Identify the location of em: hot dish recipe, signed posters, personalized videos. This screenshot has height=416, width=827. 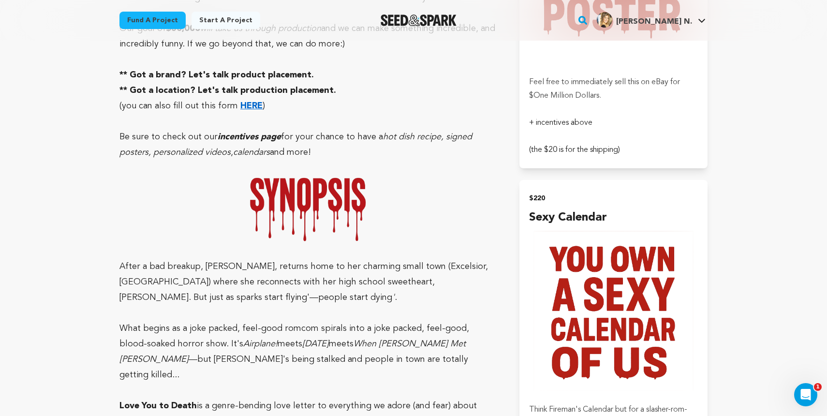
(296, 145).